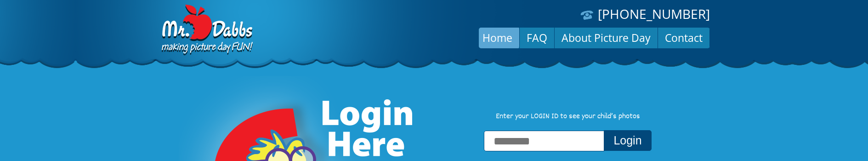 The height and width of the screenshot is (161, 868). Describe the element at coordinates (568, 117) in the screenshot. I see `p: Enter your LOGIN ID to see your child’s photos` at that location.